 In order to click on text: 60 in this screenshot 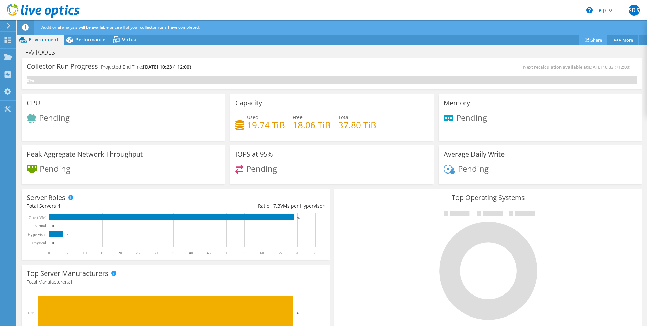, I will do `click(262, 253)`.